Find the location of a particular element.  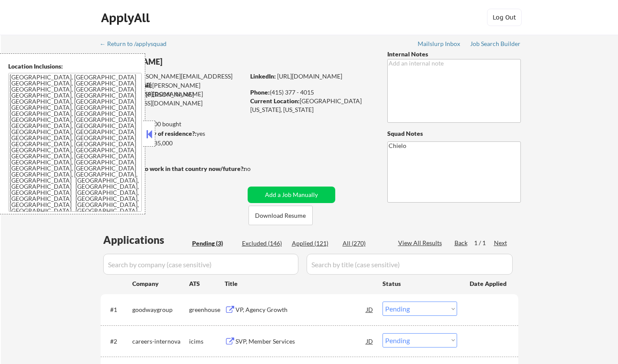

div: Next is located at coordinates (501, 243).